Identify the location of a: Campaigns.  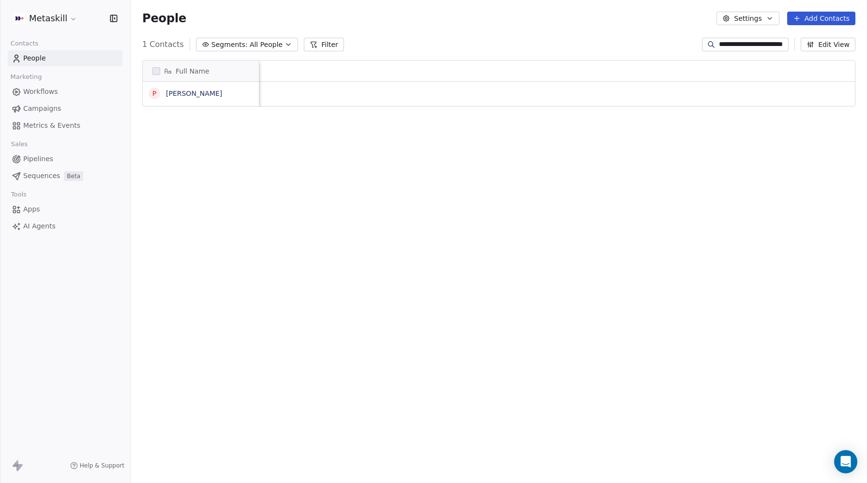
(65, 108).